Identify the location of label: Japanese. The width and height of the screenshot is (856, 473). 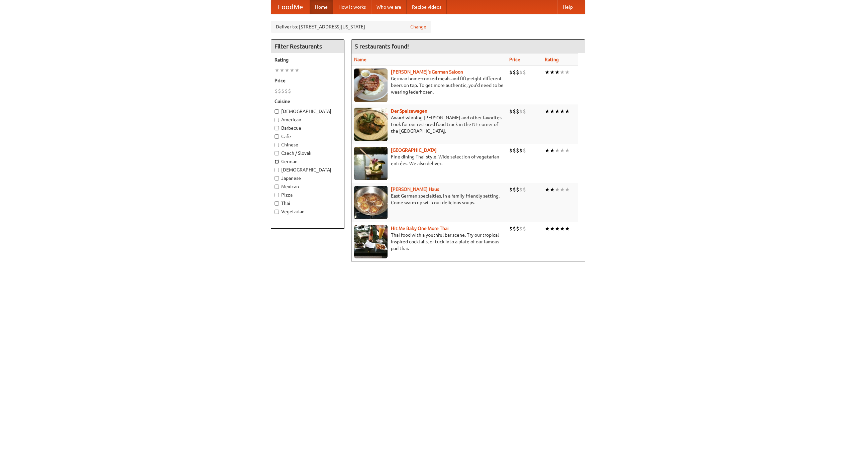
(307, 178).